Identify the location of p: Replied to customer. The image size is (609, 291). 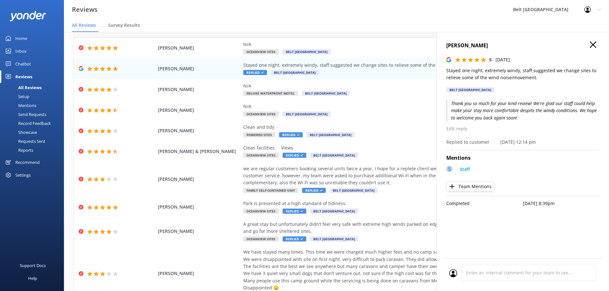
(468, 142).